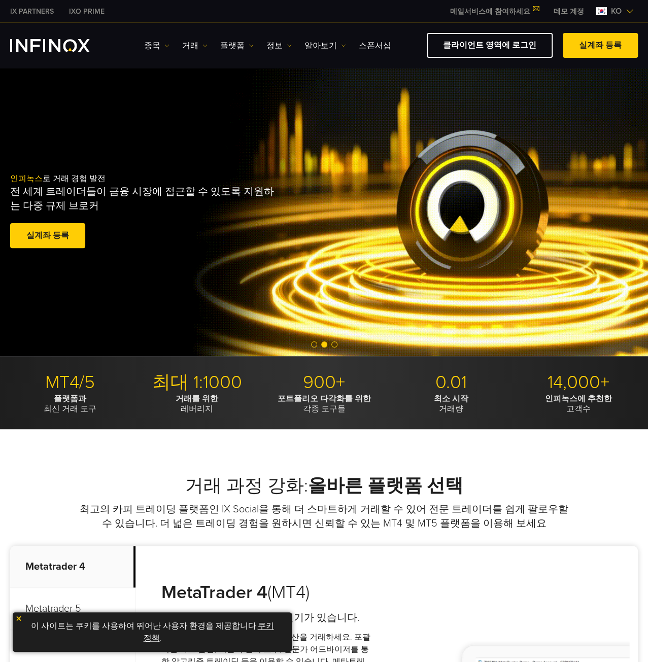 The width and height of the screenshot is (648, 662). What do you see at coordinates (616, 11) in the screenshot?
I see `span: ko` at bounding box center [616, 11].